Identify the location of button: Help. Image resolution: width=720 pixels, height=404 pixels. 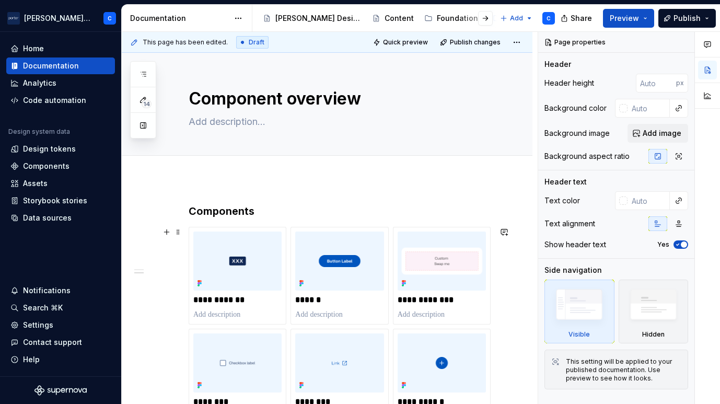
(61, 359).